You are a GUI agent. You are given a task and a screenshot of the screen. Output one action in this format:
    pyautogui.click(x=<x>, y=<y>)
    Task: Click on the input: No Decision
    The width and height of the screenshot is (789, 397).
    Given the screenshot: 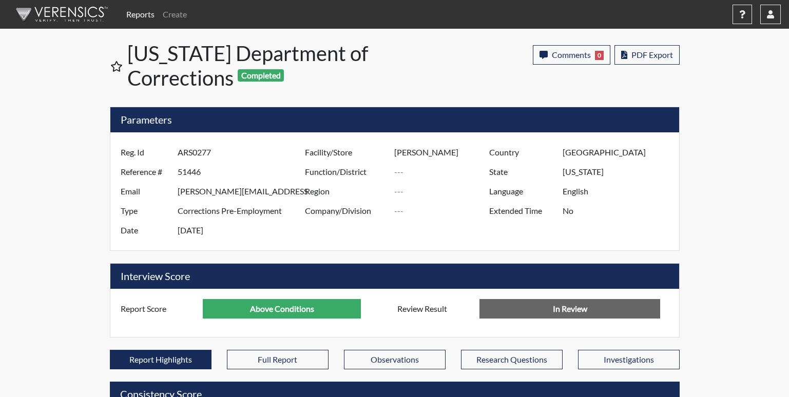 What is the action you would take?
    pyautogui.click(x=570, y=309)
    